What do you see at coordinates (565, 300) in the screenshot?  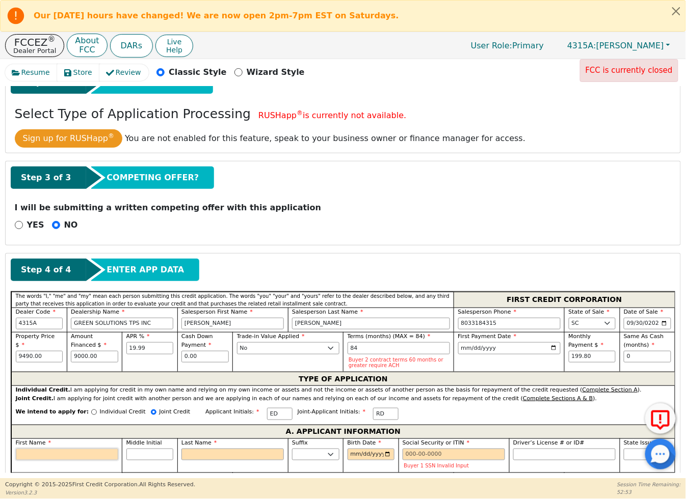 I see `span: FIRST CREDIT CORPORATION` at bounding box center [565, 300].